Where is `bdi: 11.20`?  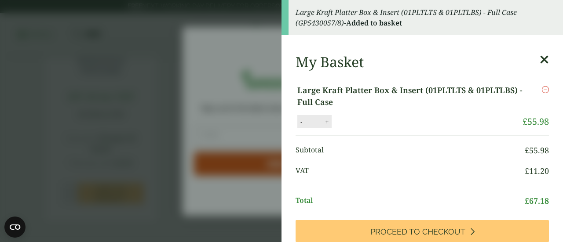
bdi: 11.20 is located at coordinates (537, 171).